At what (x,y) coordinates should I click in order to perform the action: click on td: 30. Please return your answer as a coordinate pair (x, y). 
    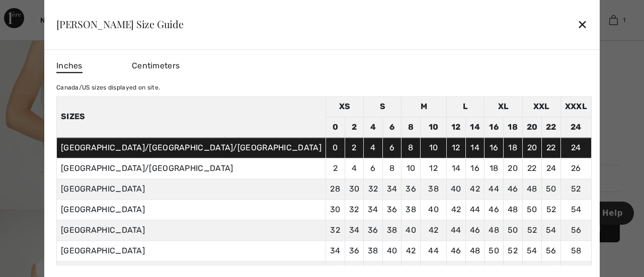
    Looking at the image, I should click on (335, 209).